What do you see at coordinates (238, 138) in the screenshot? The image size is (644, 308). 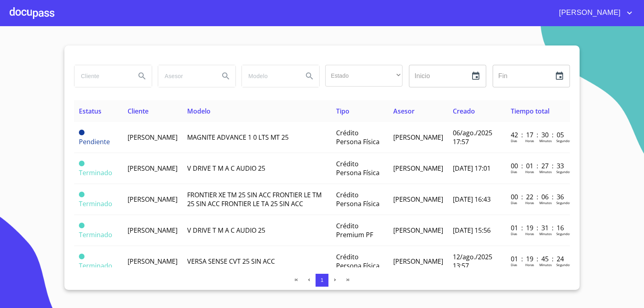 I see `span: MAGNITE ADVANCE 1 0 LTS MT 25` at bounding box center [238, 138].